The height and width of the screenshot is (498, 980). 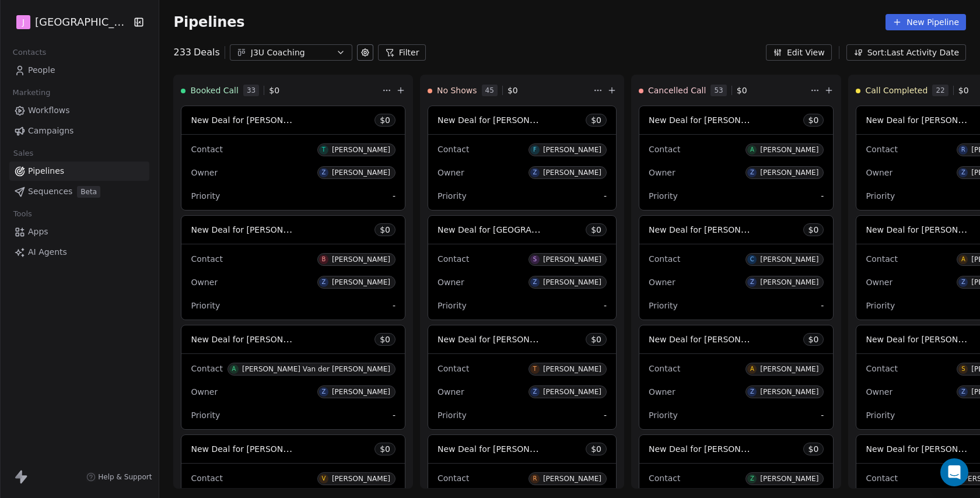 I want to click on div: R, so click(x=534, y=479).